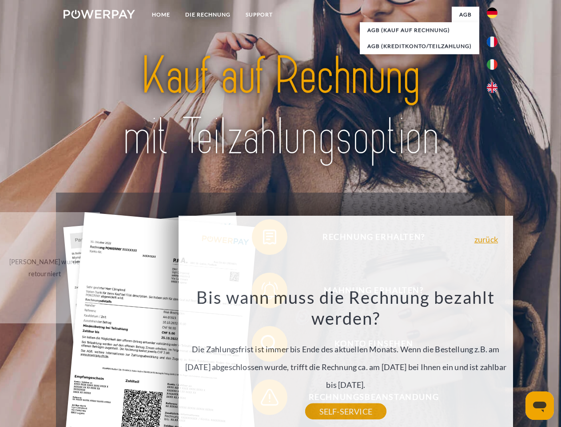 This screenshot has height=427, width=561. I want to click on img: en, so click(492, 88).